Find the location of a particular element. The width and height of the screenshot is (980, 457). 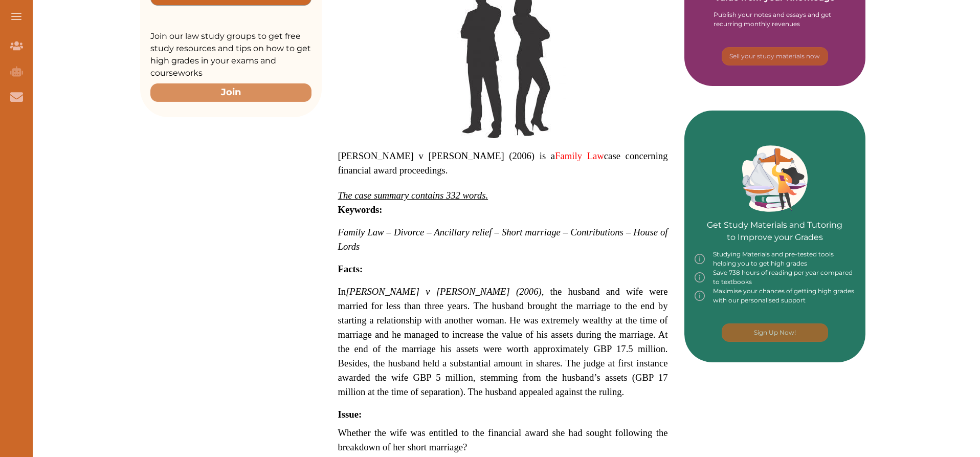

a: Family Law is located at coordinates (580, 155).